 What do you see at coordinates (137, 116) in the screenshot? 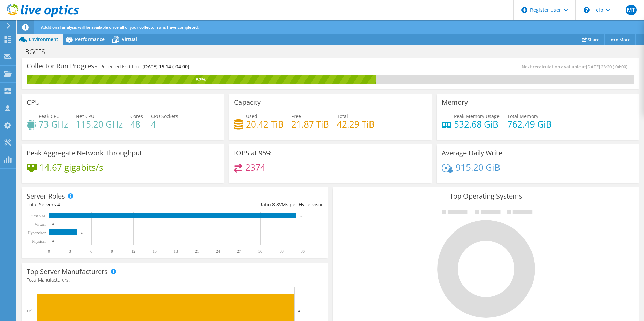
I see `span: Cores` at bounding box center [137, 116].